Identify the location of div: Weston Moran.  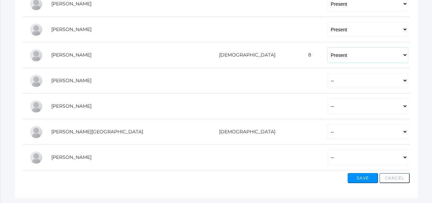
(36, 81).